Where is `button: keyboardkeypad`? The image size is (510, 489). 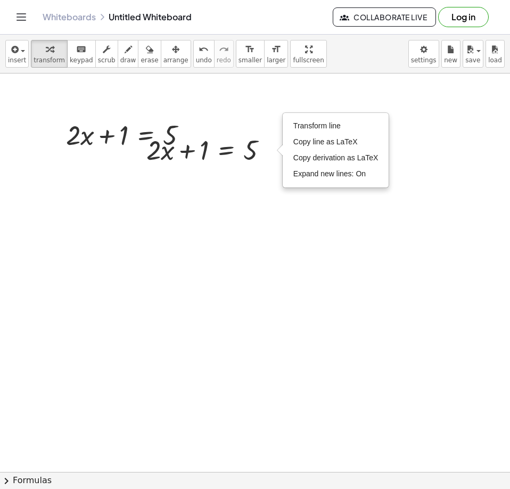
button: keyboardkeypad is located at coordinates (81, 54).